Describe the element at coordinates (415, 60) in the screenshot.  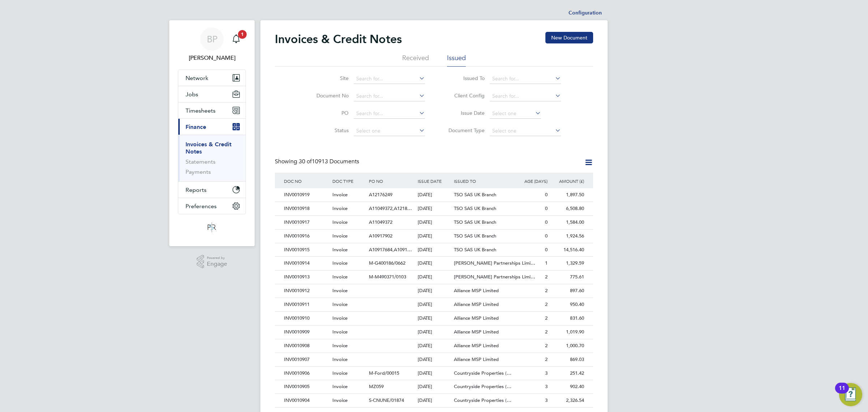
I see `li: Received` at that location.